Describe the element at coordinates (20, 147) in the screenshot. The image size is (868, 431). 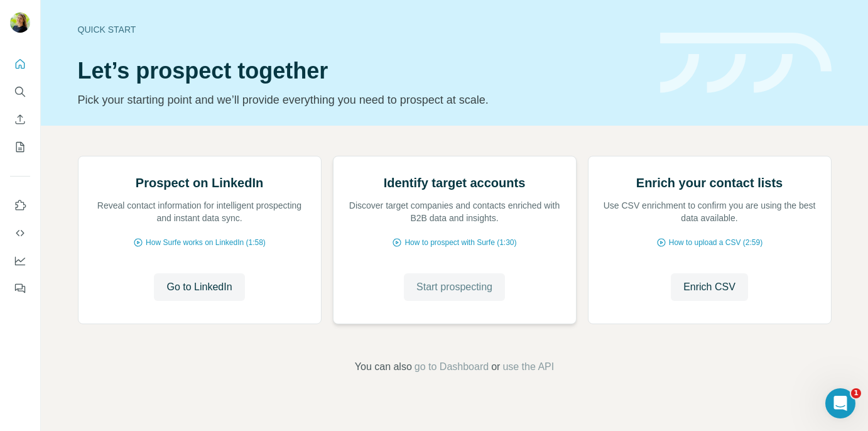
I see `button: My lists` at that location.